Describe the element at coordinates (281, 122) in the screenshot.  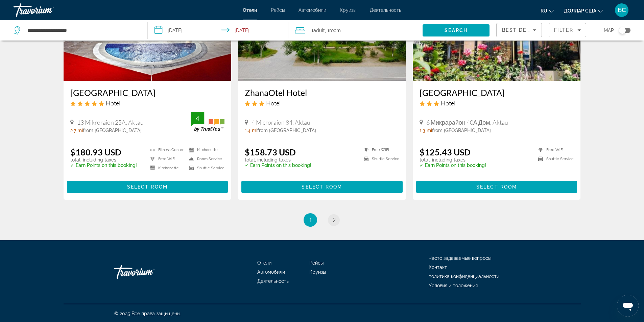
I see `span: 4 Microraion 84, Aktau` at that location.